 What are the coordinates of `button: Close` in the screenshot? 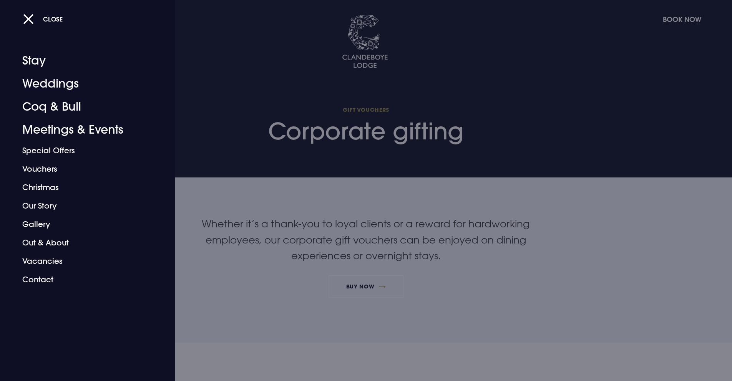 It's located at (43, 19).